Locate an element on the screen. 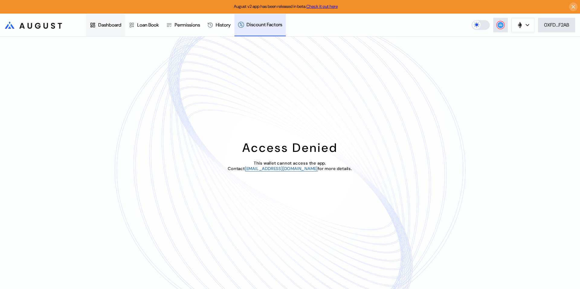 This screenshot has height=289, width=580. div: 0XFD...F2AB is located at coordinates (556, 25).